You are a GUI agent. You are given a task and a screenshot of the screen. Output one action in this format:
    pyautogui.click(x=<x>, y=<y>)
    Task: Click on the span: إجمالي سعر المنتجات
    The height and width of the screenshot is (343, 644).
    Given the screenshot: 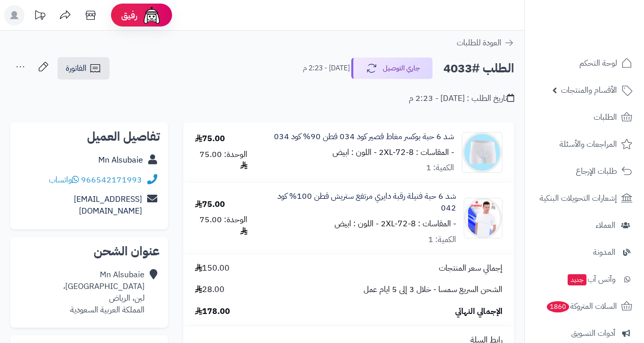 What is the action you would take?
    pyautogui.click(x=470, y=268)
    